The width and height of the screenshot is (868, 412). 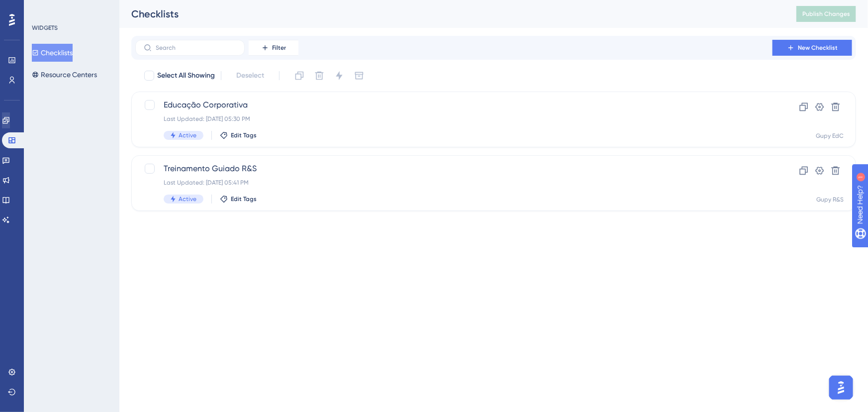 I want to click on span: Publish Changes, so click(x=826, y=14).